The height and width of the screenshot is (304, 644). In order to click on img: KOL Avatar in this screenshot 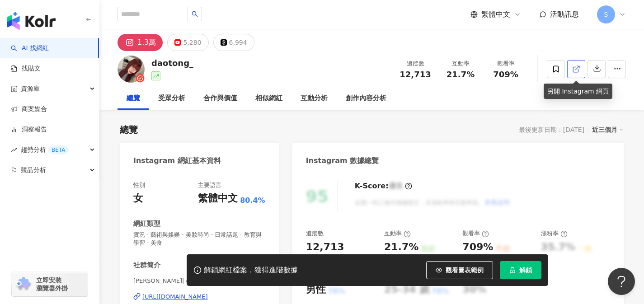, I will do `click(131, 69)`.